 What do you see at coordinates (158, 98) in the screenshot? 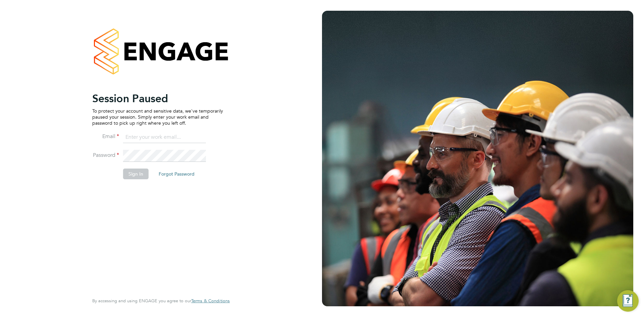
I see `h2: Session Paused` at bounding box center [158, 98].